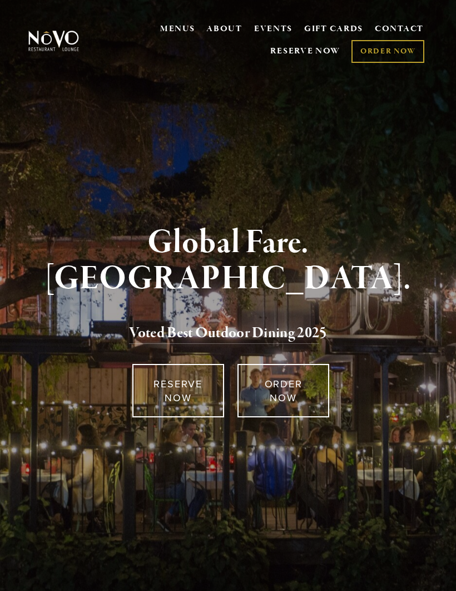 This screenshot has width=456, height=591. I want to click on a: MENUS, so click(178, 29).